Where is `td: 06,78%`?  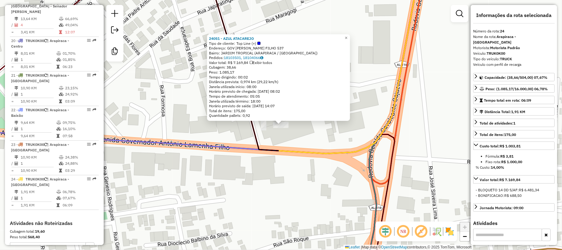 td: 06,78% is located at coordinates (79, 192).